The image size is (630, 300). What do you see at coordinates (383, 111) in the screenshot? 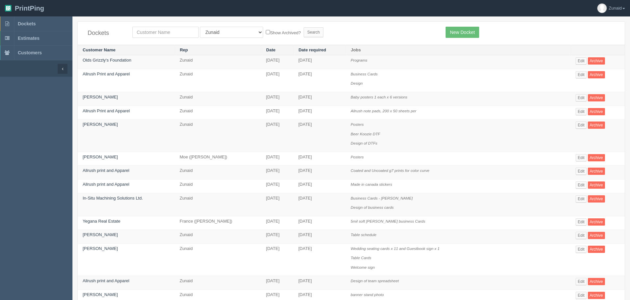
I see `i: Allrush note pads, 200 x 50 sheets per` at bounding box center [383, 111].